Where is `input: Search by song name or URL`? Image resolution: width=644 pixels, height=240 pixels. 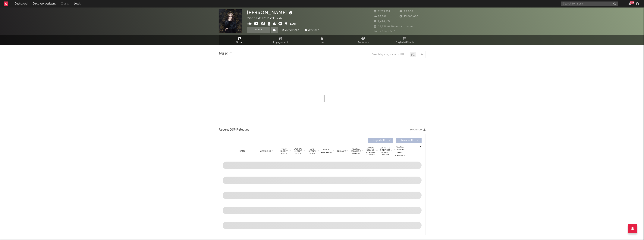 input: Search by song name or URL is located at coordinates (390, 55).